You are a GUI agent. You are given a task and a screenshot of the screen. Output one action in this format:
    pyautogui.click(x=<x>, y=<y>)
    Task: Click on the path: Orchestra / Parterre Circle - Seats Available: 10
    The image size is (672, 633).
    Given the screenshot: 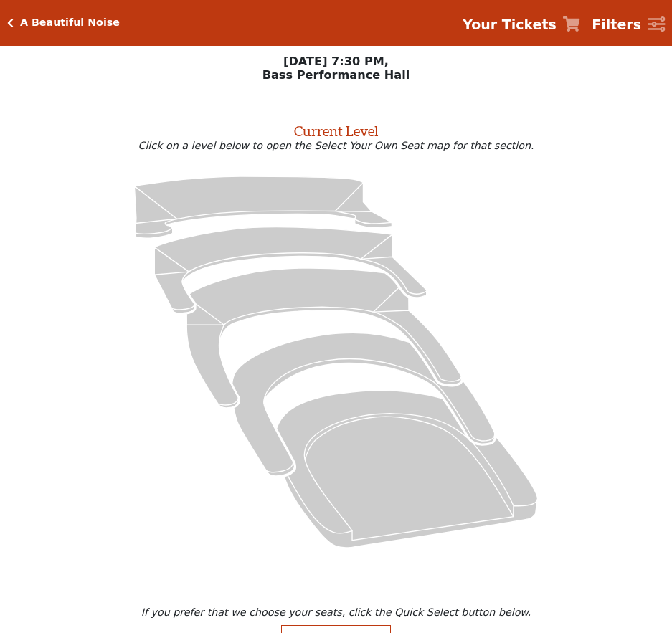 What is the action you would take?
    pyautogui.click(x=408, y=468)
    